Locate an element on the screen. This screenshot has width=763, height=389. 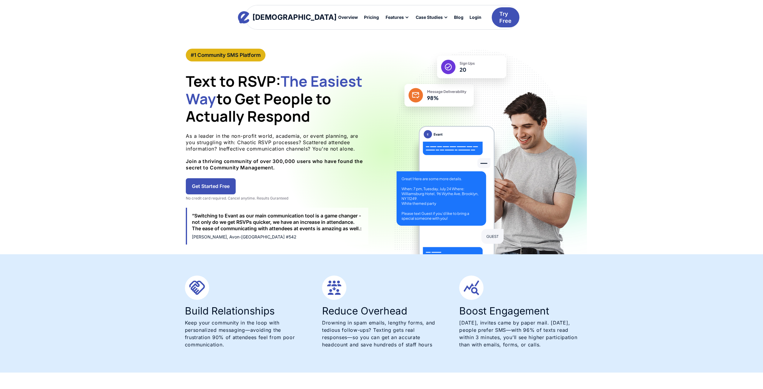
a: Blog is located at coordinates (459, 17).